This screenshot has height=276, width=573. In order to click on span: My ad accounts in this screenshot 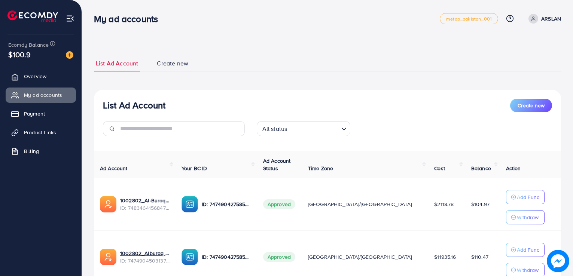, I will do `click(43, 95)`.